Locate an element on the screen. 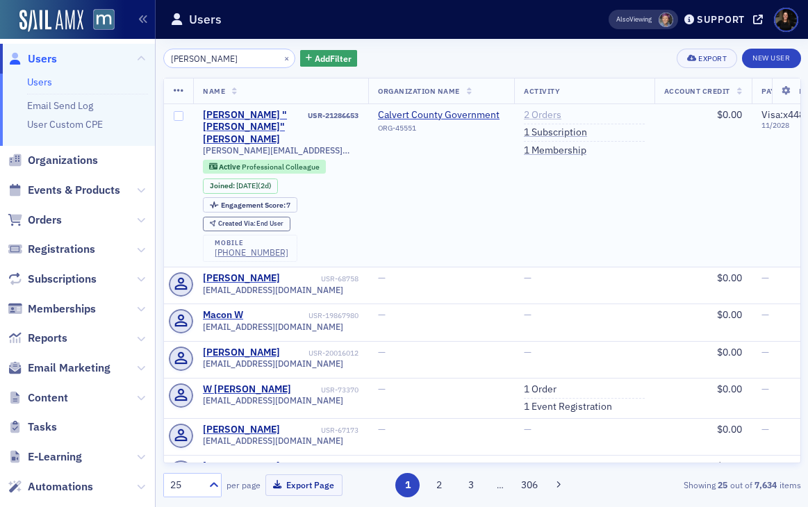  span: Email Marketing is located at coordinates (69, 368).